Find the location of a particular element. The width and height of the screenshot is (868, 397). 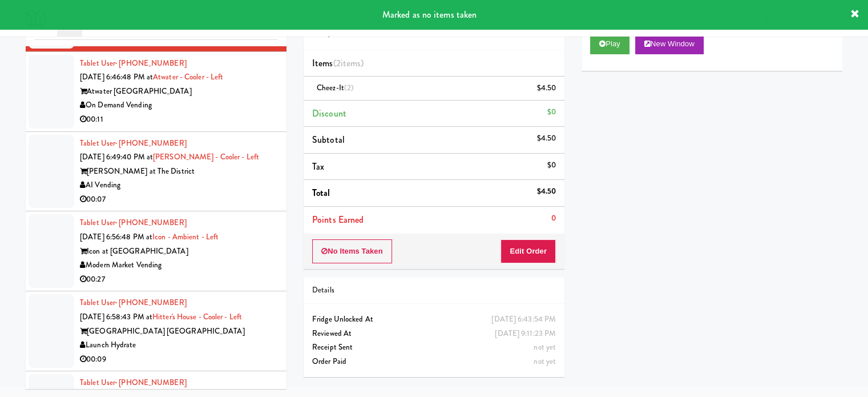

span: Points Earned is located at coordinates (338, 219).